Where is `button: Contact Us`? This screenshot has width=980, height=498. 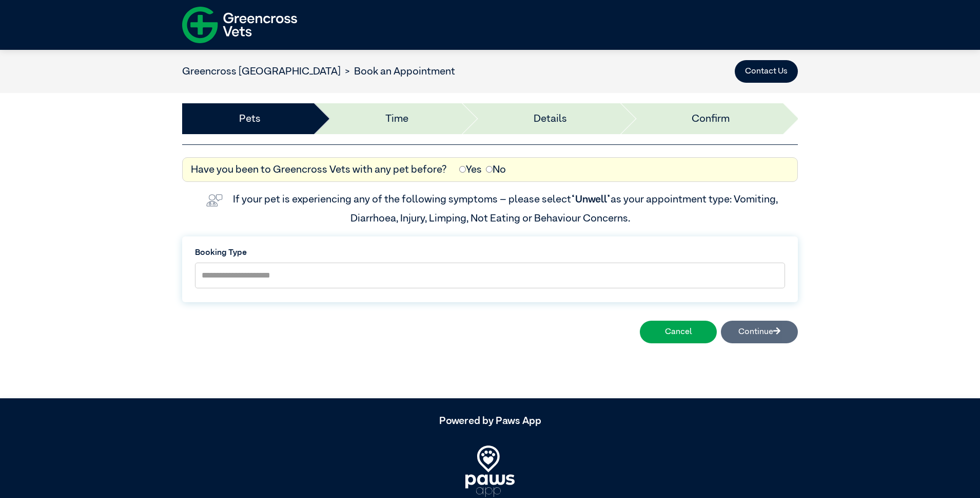 button: Contact Us is located at coordinates (766, 71).